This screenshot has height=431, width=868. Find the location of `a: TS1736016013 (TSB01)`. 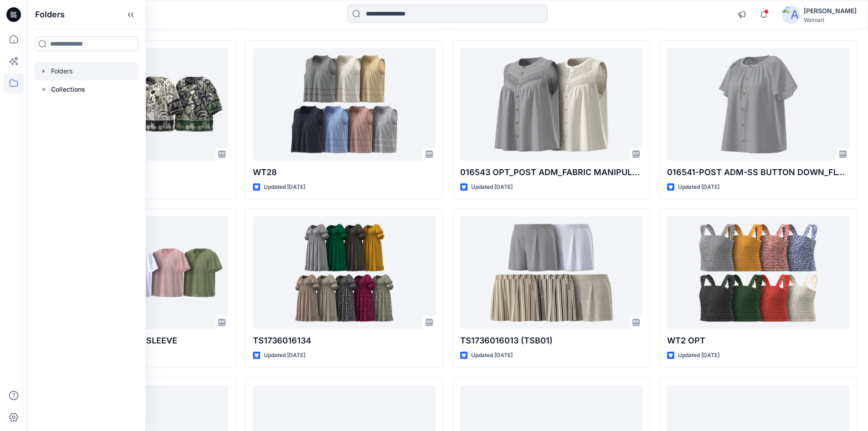

a: TS1736016013 (TSB01) is located at coordinates (551, 272).